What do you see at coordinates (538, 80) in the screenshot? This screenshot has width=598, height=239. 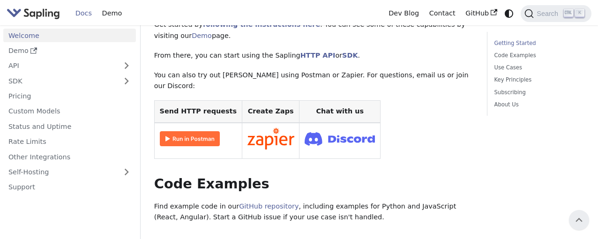 I see `a: Key Principles` at bounding box center [538, 80].